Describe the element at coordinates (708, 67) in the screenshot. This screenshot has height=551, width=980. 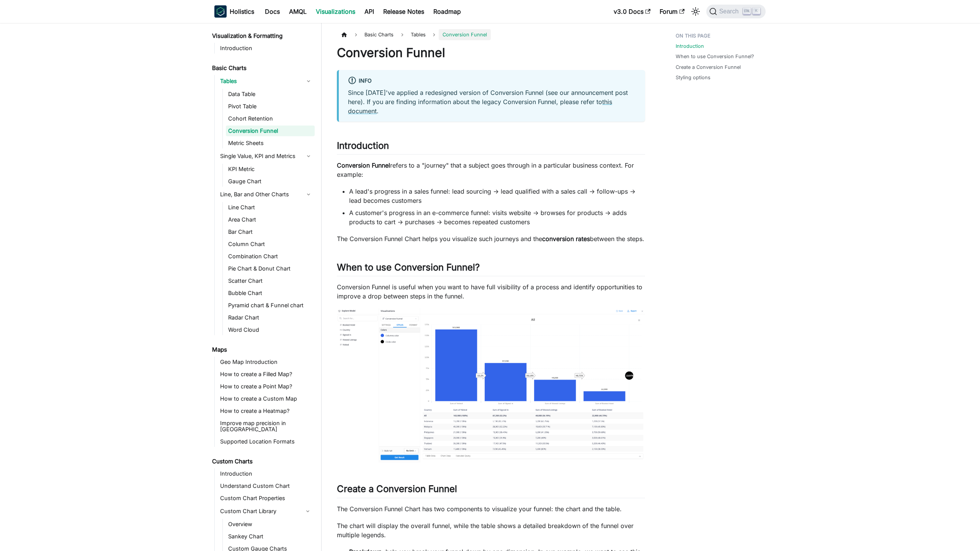
I see `a: Create a Conversion Funnel` at that location.